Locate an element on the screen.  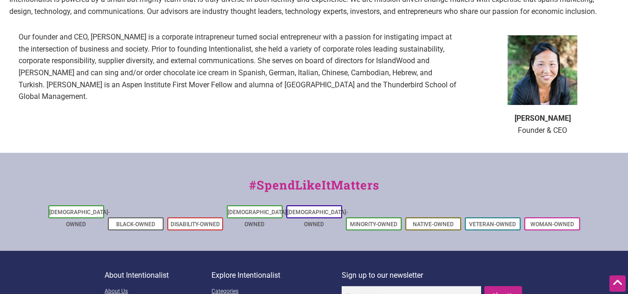
a: Woman-Owned is located at coordinates (552, 225).